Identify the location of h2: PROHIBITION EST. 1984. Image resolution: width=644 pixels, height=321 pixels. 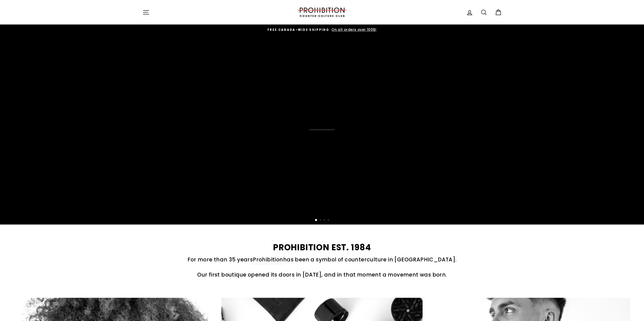
(322, 248).